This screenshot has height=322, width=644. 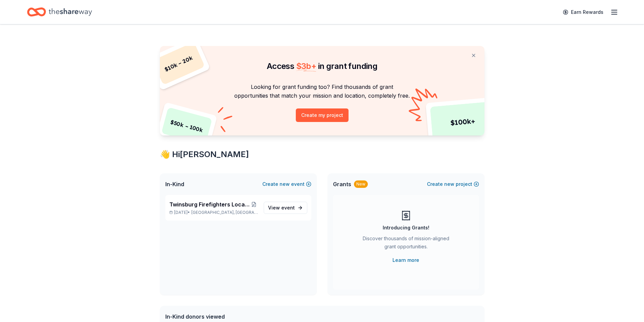 What do you see at coordinates (361, 185) in the screenshot?
I see `div: New` at bounding box center [361, 185].